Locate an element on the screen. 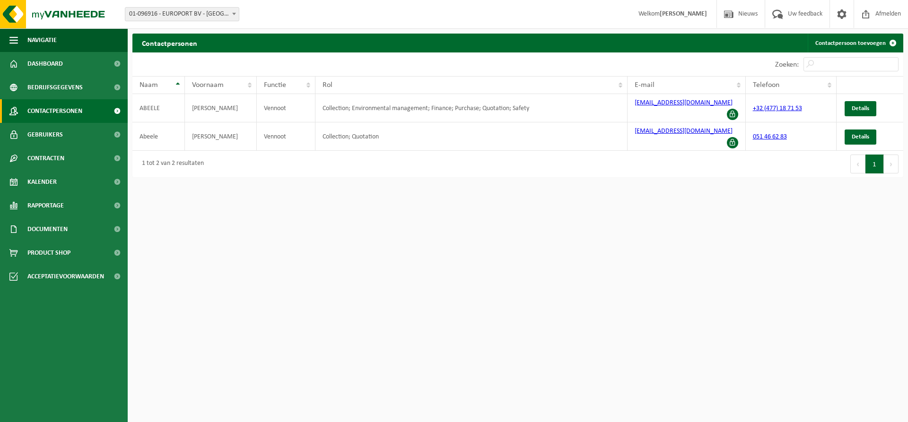 This screenshot has height=422, width=908. span: Rapportage is located at coordinates (45, 206).